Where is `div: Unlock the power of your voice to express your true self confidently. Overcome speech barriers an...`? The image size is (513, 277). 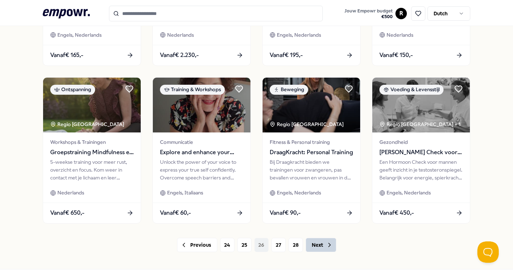
div: Unlock the power of your voice to express your true self confidently. Overcome speech barriers an... is located at coordinates (202, 170).